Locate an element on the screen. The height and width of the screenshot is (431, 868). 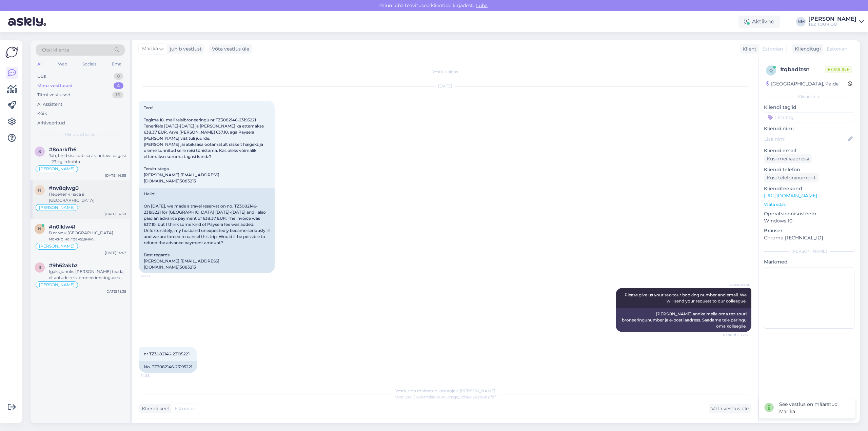
p: Märkmed is located at coordinates (809, 262).